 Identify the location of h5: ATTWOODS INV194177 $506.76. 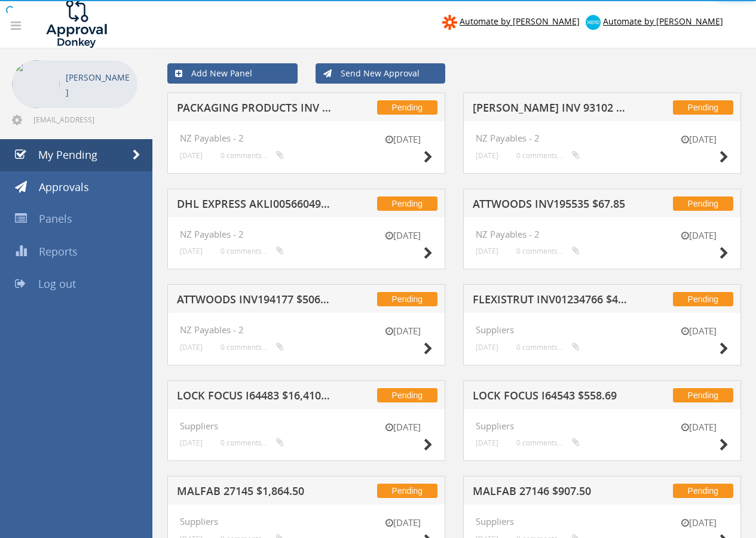
(255, 301).